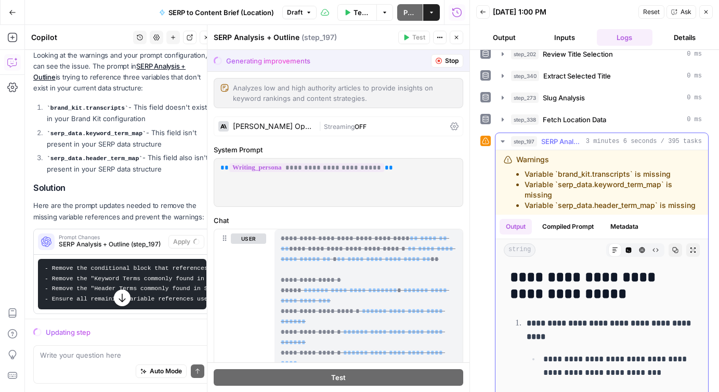  Describe the element at coordinates (345, 93) in the screenshot. I see `textarea: Analyzes low and high authority articles to provide insights on keyword rankings and content stra...` at that location.